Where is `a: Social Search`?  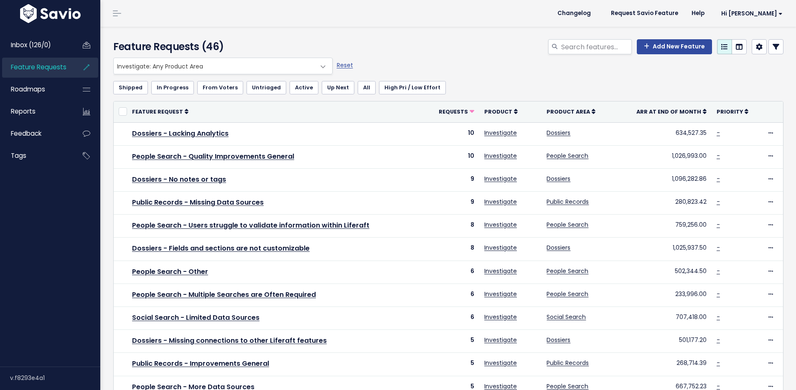 a: Social Search is located at coordinates (566, 317).